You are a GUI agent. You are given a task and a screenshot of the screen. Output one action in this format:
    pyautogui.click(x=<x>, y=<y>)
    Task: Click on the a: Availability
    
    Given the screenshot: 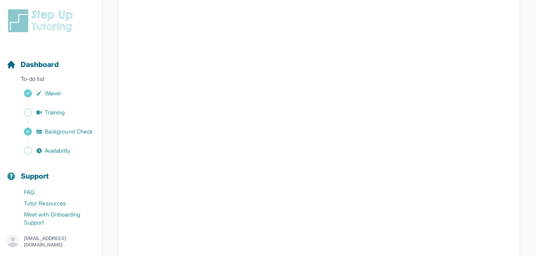 What is the action you would take?
    pyautogui.click(x=54, y=151)
    